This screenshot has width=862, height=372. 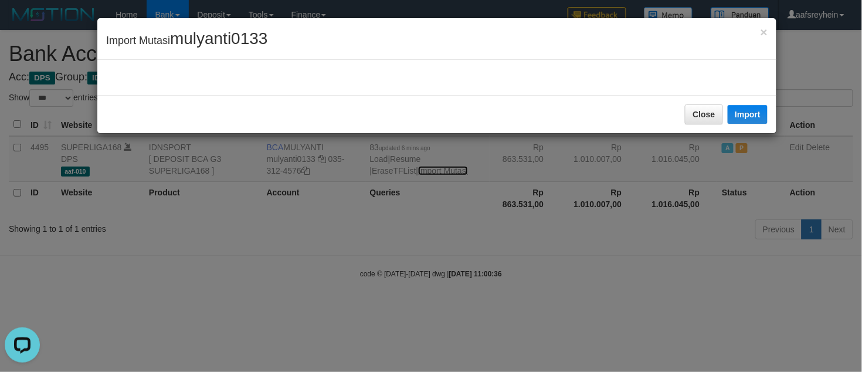 What do you see at coordinates (22, 22) in the screenshot?
I see `button: Open LiveChat chat widget` at bounding box center [22, 22].